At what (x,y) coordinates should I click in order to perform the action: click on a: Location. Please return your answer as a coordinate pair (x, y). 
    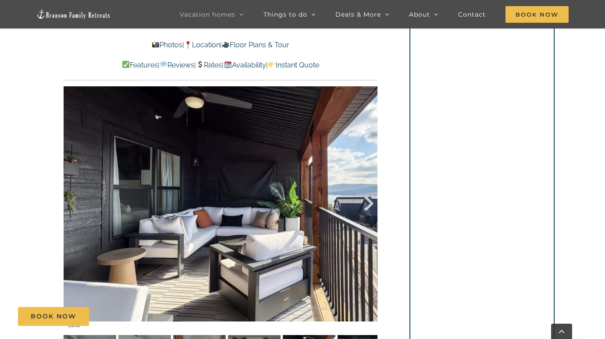
    Looking at the image, I should click on (202, 45).